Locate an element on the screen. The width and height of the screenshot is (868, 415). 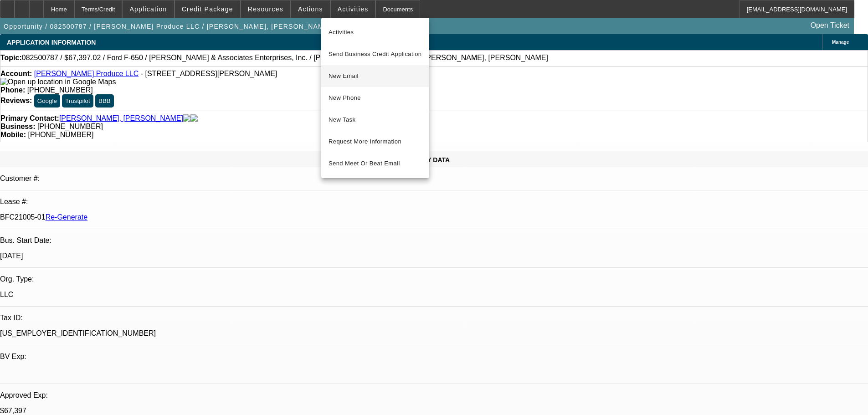
span: New Email is located at coordinates (375, 76).